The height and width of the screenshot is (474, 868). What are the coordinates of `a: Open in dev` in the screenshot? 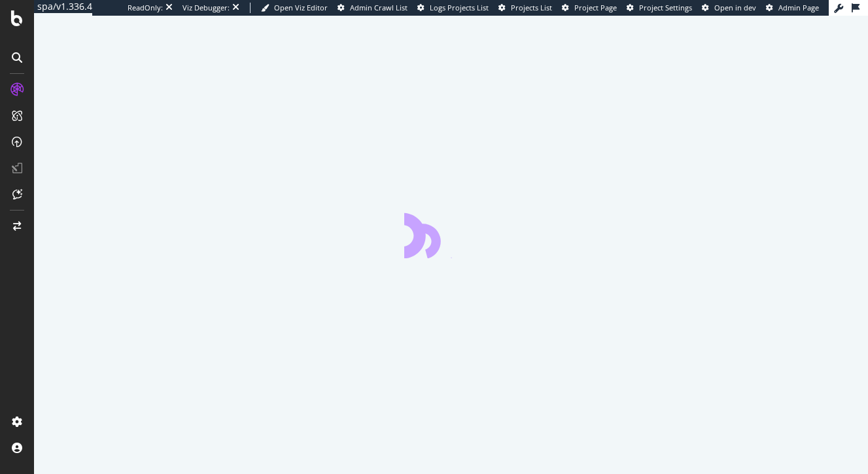 It's located at (729, 8).